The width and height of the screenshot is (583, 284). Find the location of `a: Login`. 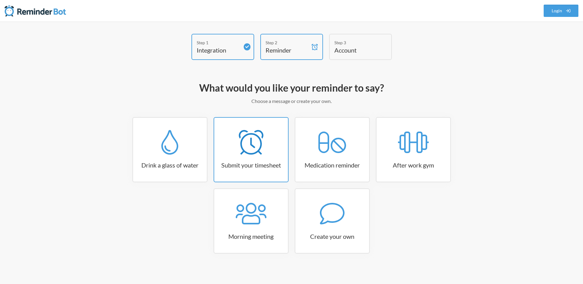

a: Login is located at coordinates (561, 11).